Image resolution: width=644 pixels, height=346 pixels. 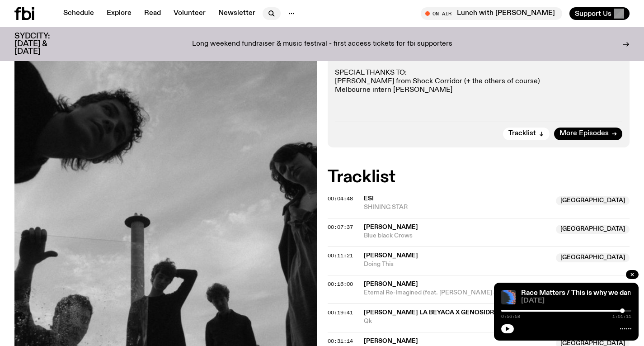 I want to click on button: 00:11:21, so click(x=340, y=255).